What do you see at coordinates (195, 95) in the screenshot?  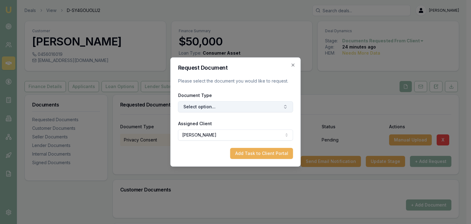 I see `label: Document Type` at bounding box center [195, 95].